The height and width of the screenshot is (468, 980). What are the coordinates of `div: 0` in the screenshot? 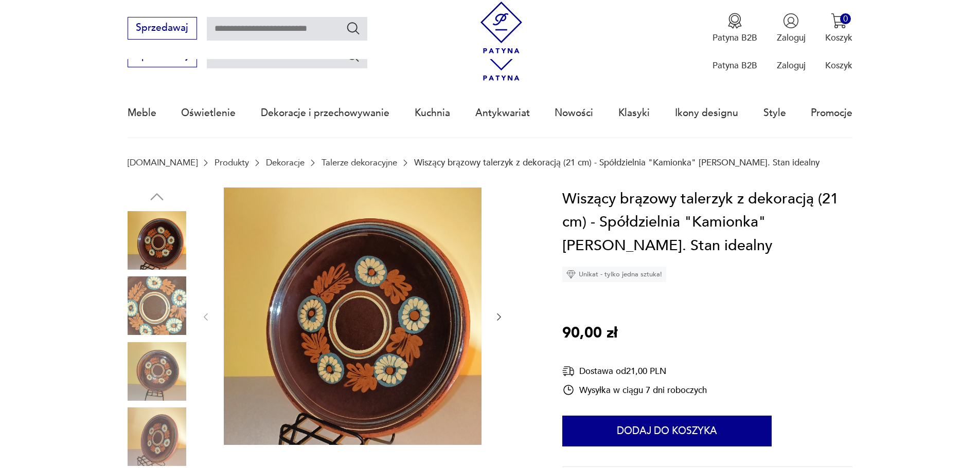 It's located at (845, 18).